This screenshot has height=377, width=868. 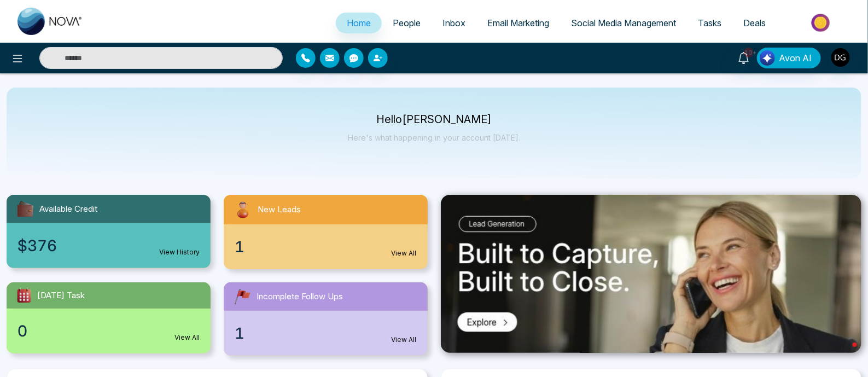 I want to click on span: Inbox, so click(x=454, y=23).